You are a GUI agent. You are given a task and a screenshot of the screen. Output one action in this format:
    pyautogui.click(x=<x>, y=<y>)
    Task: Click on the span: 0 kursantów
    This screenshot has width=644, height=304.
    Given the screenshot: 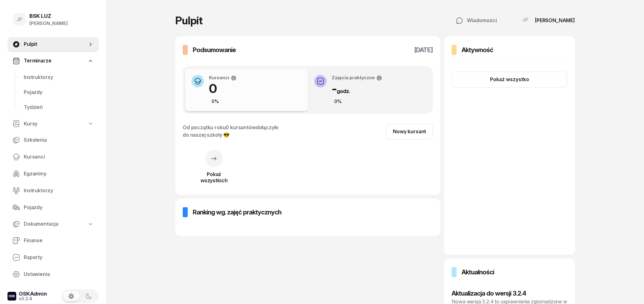 What is the action you would take?
    pyautogui.click(x=240, y=128)
    